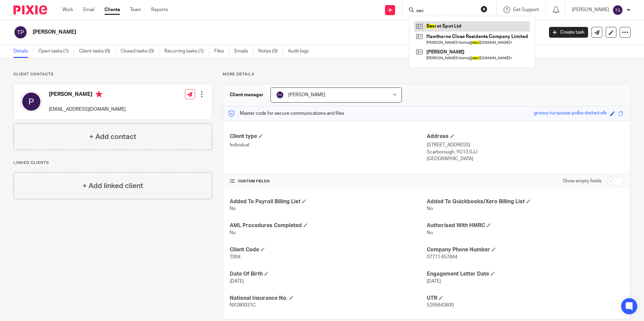 The image size is (644, 321). Describe the element at coordinates (328, 226) in the screenshot. I see `h4: AML Procedures Completed` at that location.